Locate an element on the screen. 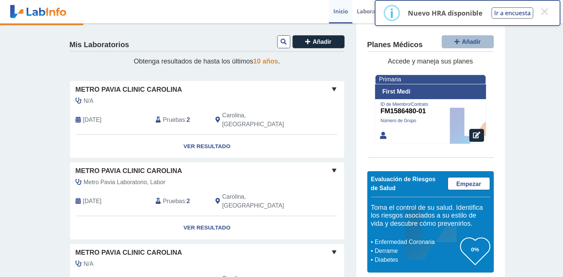 The image size is (563, 277). h4: Mis Laboratorios is located at coordinates (99, 45).